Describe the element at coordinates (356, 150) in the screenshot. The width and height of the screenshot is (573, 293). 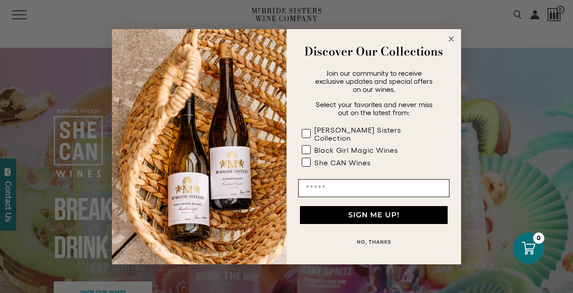
I see `div: Black Girl Magic Wines` at that location.